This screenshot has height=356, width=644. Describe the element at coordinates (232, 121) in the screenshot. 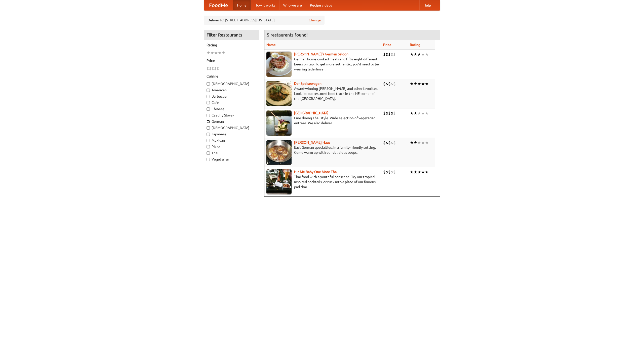

I see `label: German` at that location.